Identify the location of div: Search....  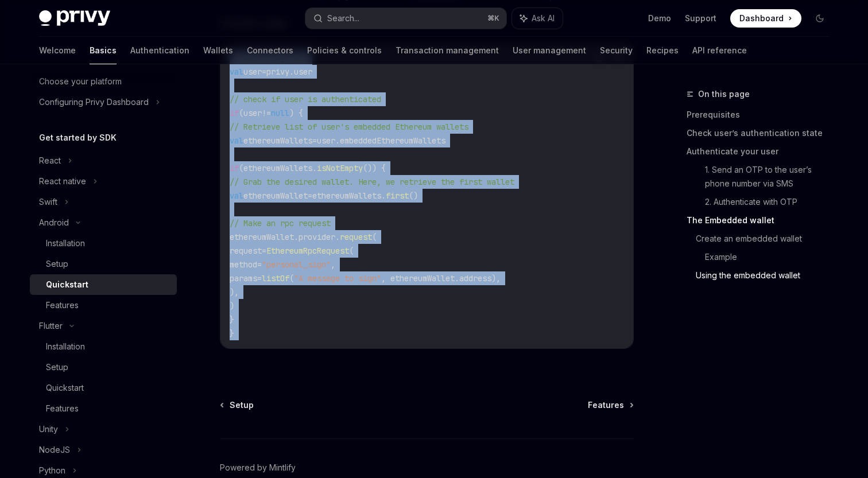
(344, 18).